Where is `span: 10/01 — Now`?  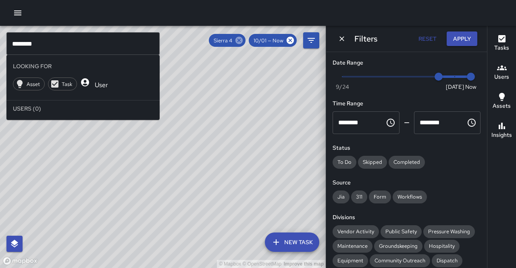
span: 10/01 — Now is located at coordinates (269, 40).